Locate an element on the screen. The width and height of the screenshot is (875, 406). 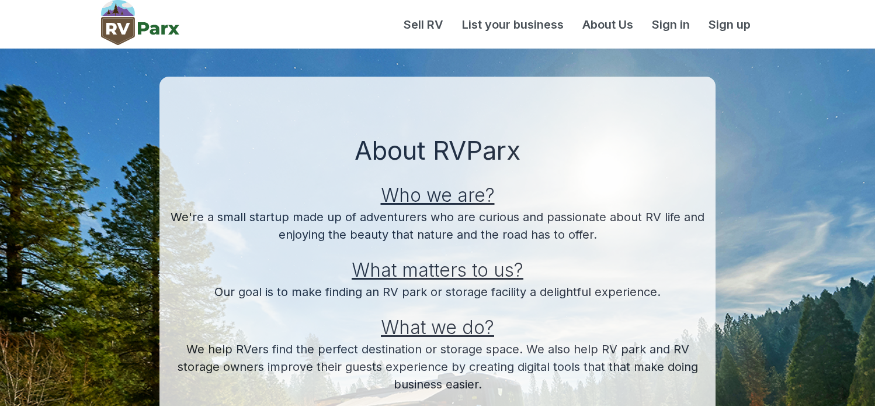
a: List your business is located at coordinates (513, 25).